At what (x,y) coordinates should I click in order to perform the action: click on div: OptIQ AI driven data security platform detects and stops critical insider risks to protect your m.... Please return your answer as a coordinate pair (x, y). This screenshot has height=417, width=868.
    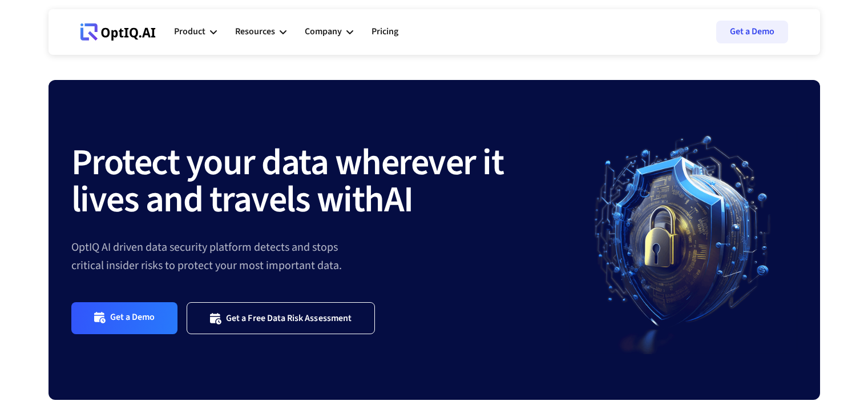
    Looking at the image, I should click on (320, 256).